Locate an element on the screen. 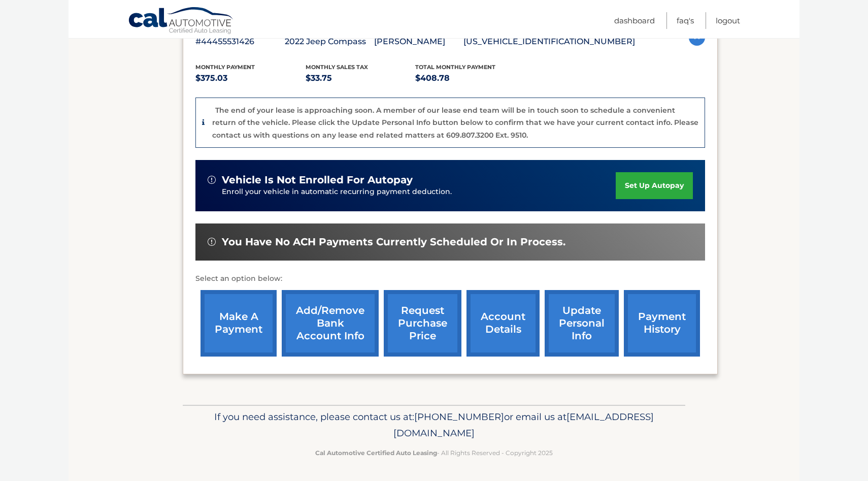  a: update personal info is located at coordinates (582, 323).